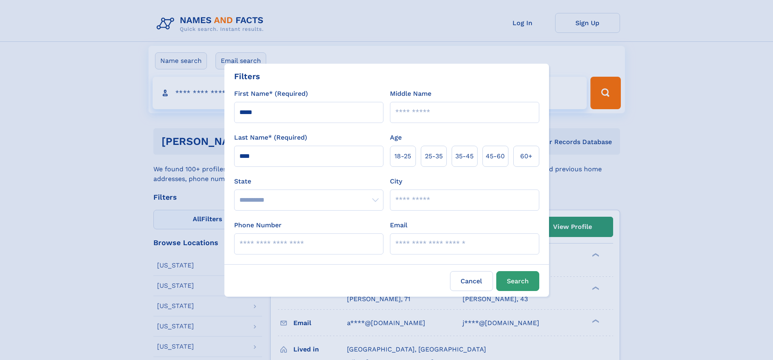 The width and height of the screenshot is (773, 360). Describe the element at coordinates (396, 181) in the screenshot. I see `label: City` at that location.